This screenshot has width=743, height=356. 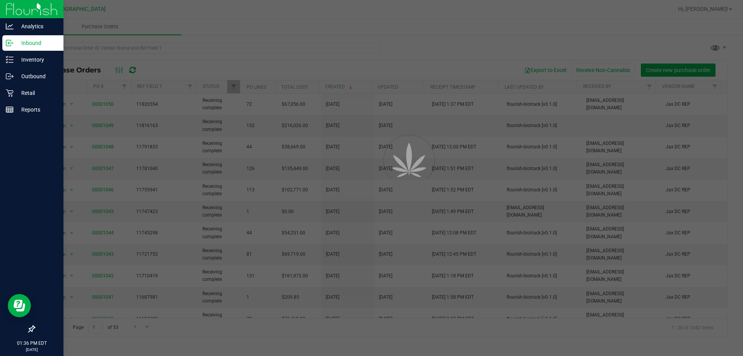 I want to click on inline-svg: Inventory, so click(x=10, y=60).